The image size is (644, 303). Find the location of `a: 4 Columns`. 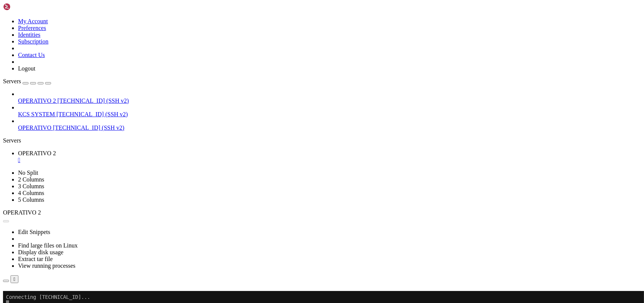

a: 4 Columns is located at coordinates (31, 193).